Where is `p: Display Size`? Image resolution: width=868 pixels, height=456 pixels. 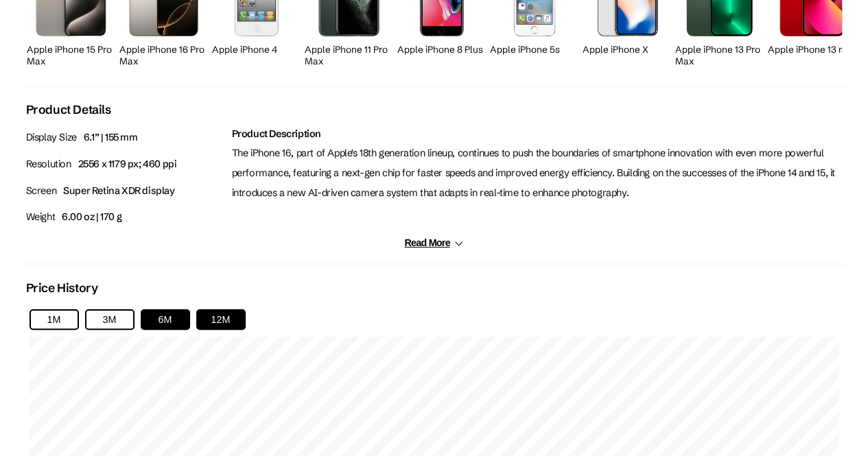
p: Display Size is located at coordinates (125, 137).